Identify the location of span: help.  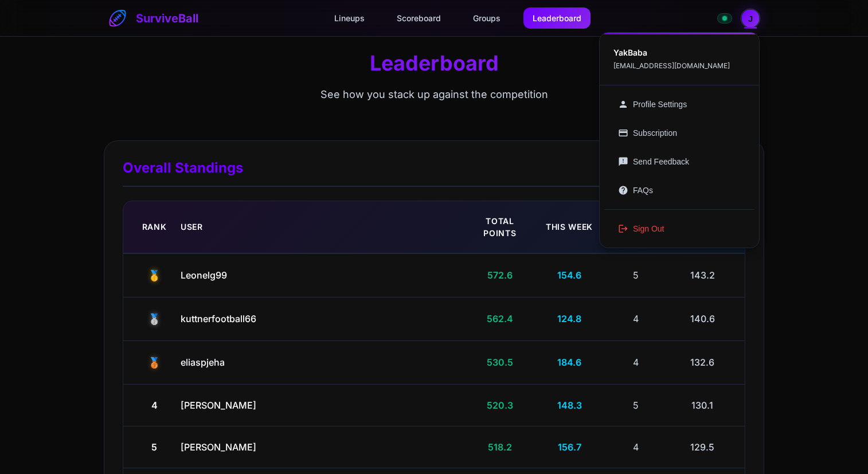
(623, 190).